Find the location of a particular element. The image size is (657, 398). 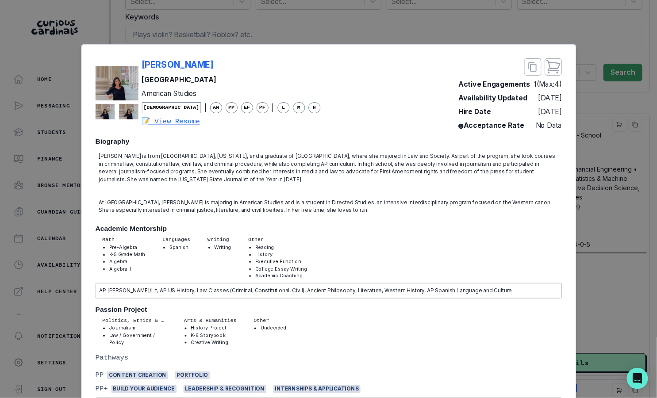

span: EF is located at coordinates (246, 108).